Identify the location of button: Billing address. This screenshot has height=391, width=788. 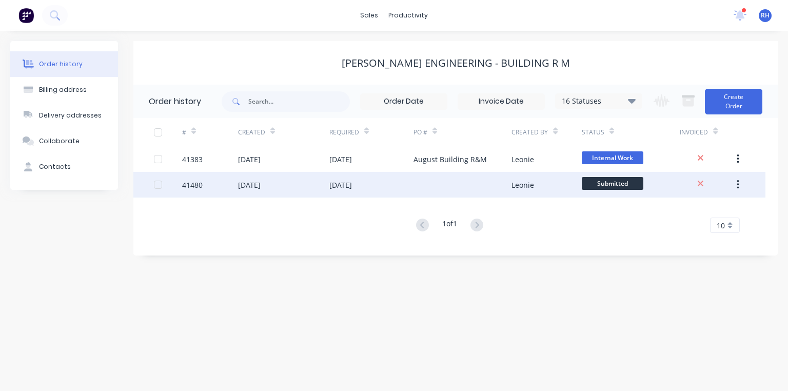
(64, 90).